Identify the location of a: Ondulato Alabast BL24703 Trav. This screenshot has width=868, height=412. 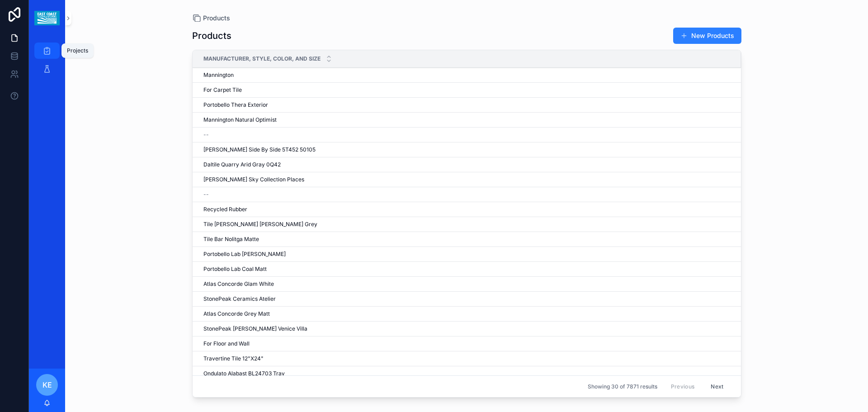
(467, 374).